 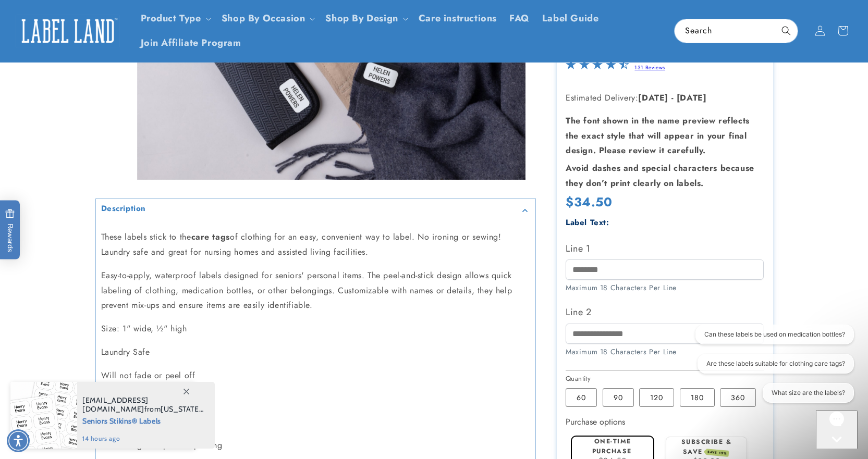 I want to click on button: Are these labels suitable for clothing care tags?, so click(x=85, y=39).